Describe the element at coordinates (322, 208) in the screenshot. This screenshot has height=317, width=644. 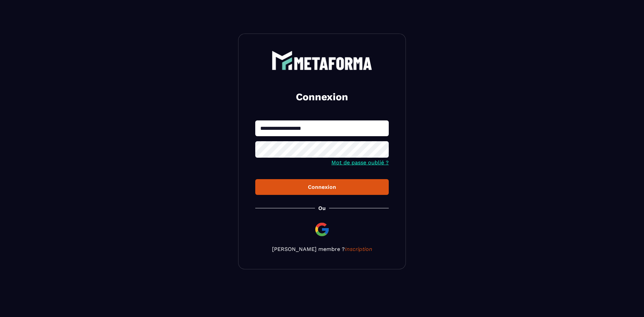
I see `p: Ou` at that location.